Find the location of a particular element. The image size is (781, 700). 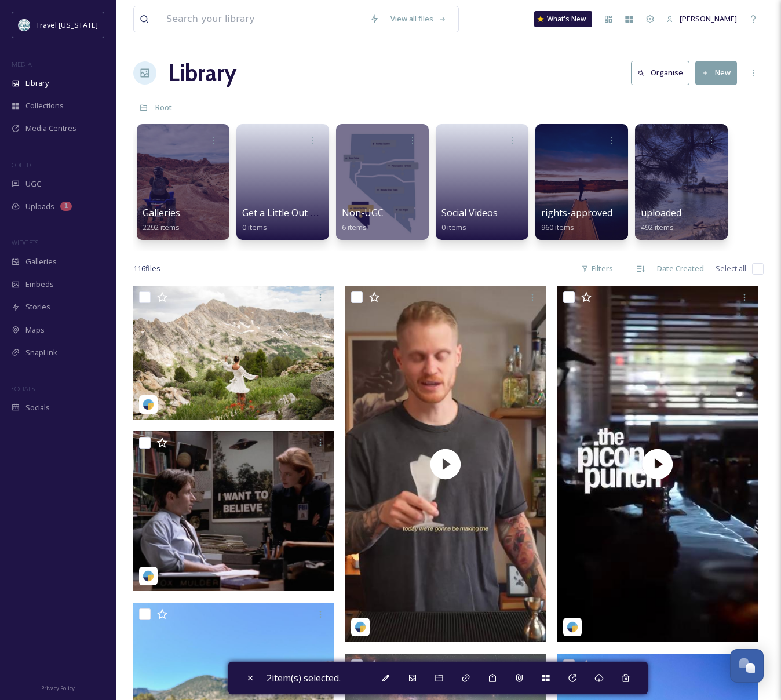

span: COLLECT is located at coordinates (23, 164).